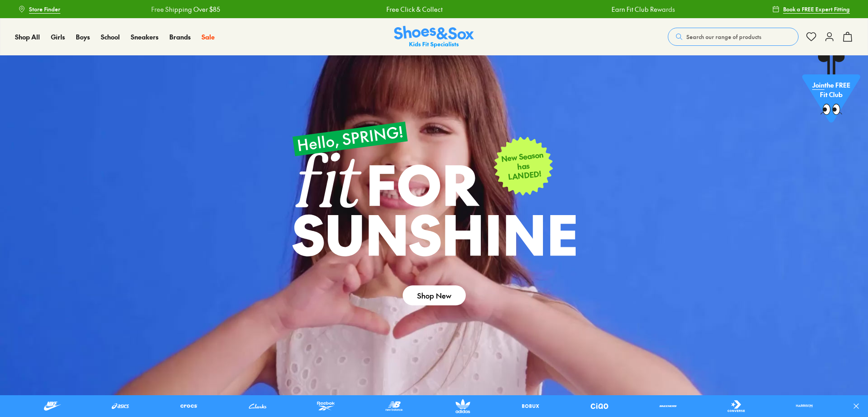 The height and width of the screenshot is (417, 868). I want to click on a: Sneakers, so click(144, 37).